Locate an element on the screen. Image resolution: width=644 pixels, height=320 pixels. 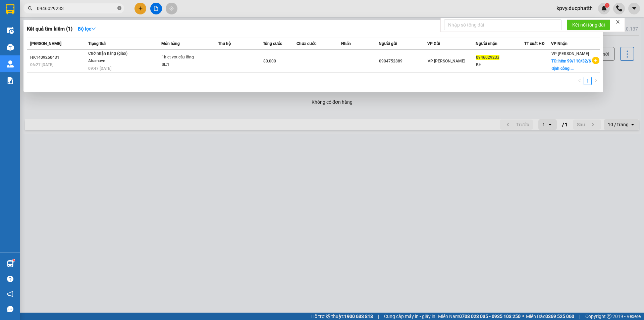
span: VP Nhận is located at coordinates (559, 44).